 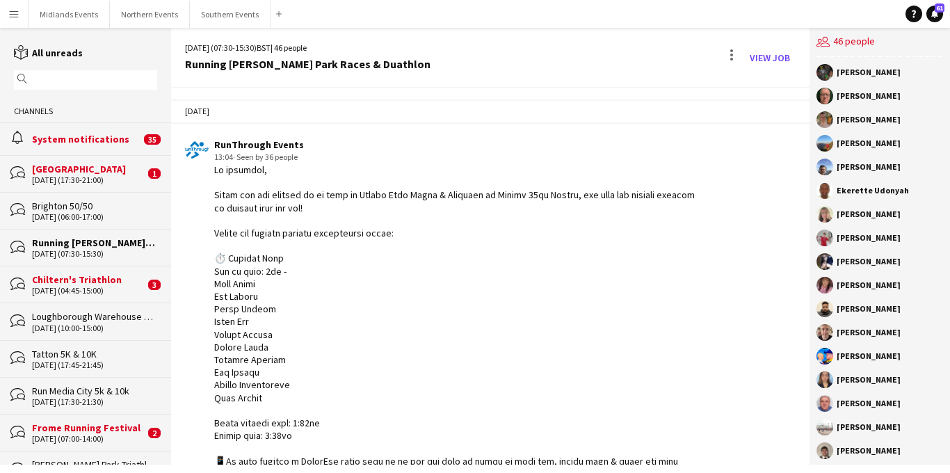 I want to click on div: 46 people, so click(x=880, y=42).